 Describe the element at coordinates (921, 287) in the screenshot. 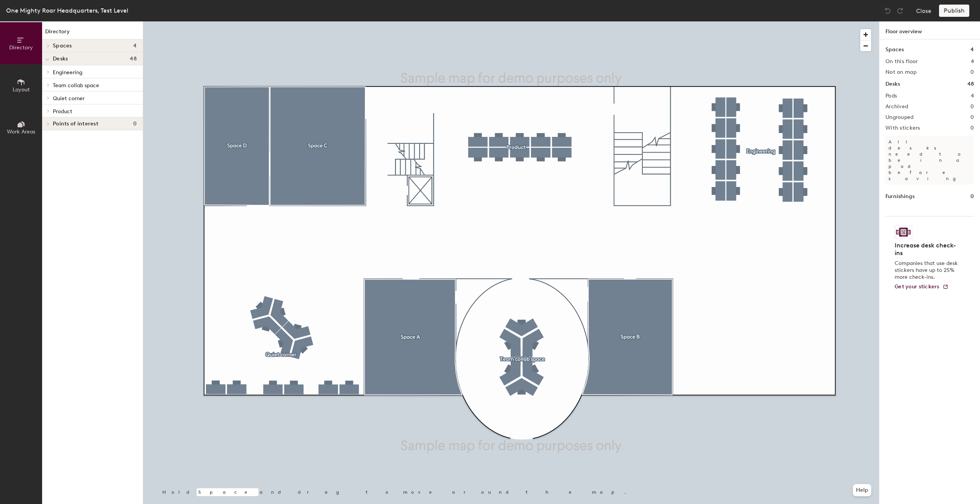

I see `a: Get your stickers` at that location.